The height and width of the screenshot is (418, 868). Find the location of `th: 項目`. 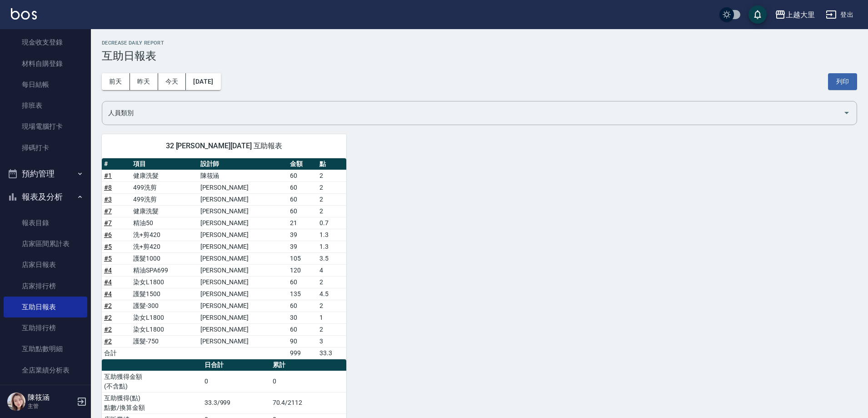

th: 項目 is located at coordinates (164, 164).